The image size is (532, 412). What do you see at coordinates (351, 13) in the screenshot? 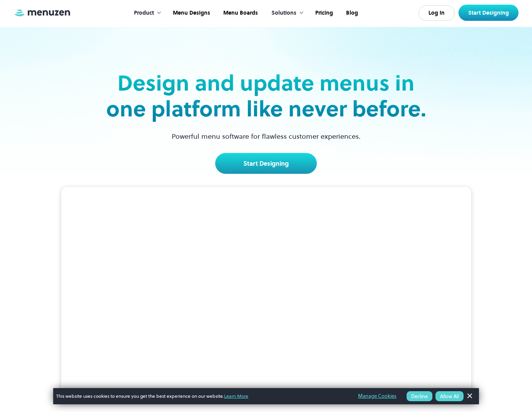
I see `a: Blog` at bounding box center [351, 13].